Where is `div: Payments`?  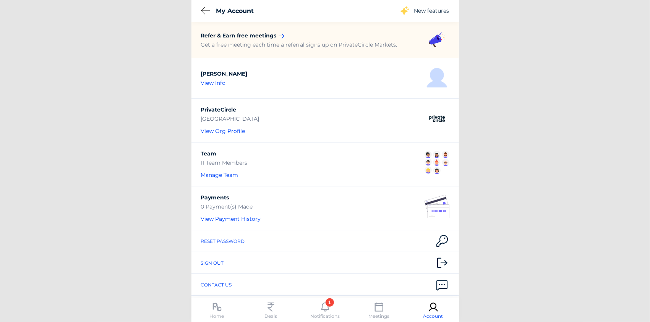 div: Payments is located at coordinates (231, 199).